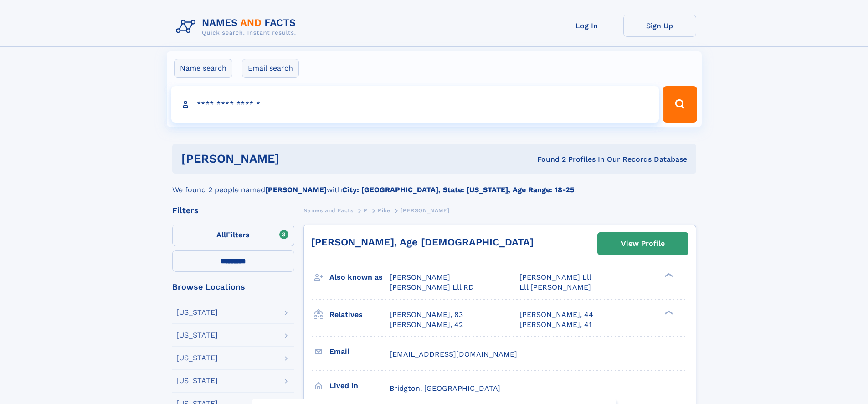 Image resolution: width=868 pixels, height=404 pixels. I want to click on a: Sign Up, so click(660, 26).